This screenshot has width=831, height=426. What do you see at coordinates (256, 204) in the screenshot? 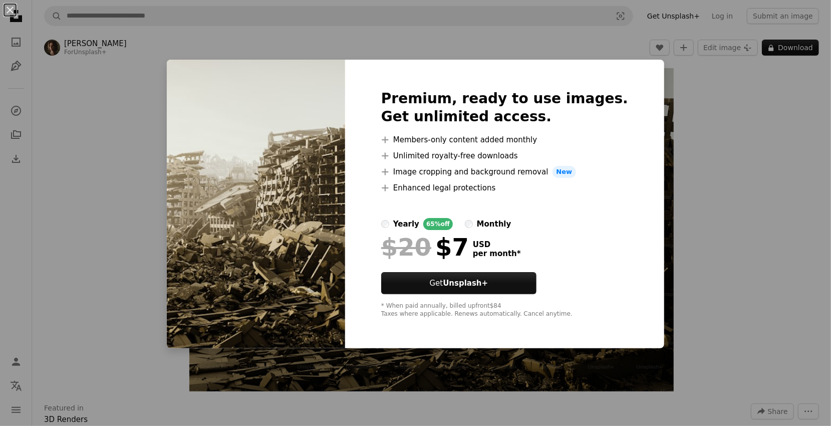
I see `img: premium_photo-1715885662282-69de1114a360` at bounding box center [256, 204].